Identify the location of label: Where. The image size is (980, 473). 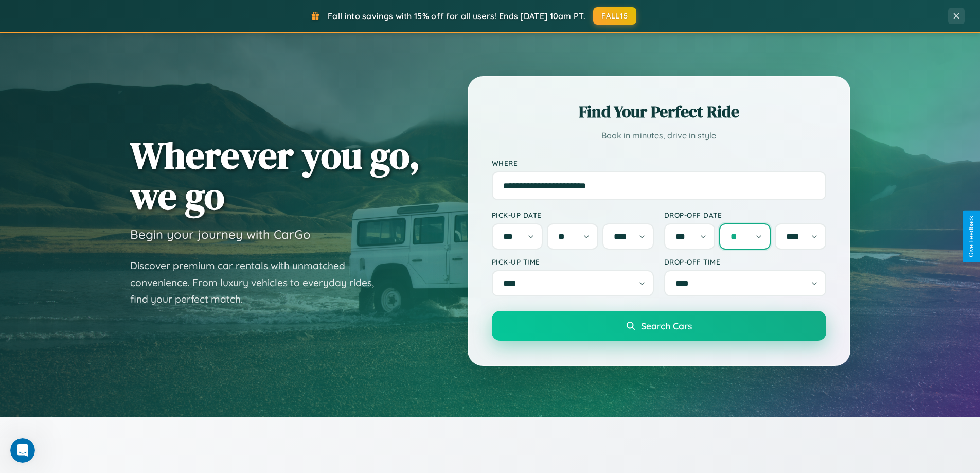
(659, 163).